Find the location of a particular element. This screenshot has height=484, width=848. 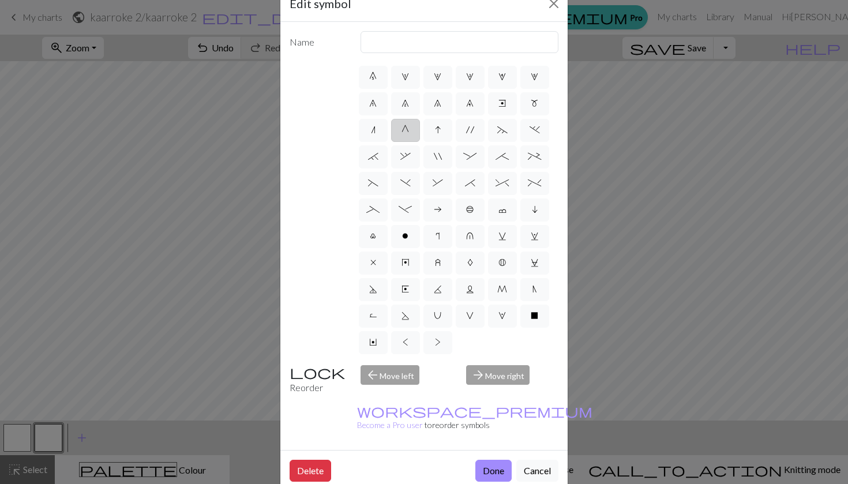

span: N is located at coordinates (535, 289).